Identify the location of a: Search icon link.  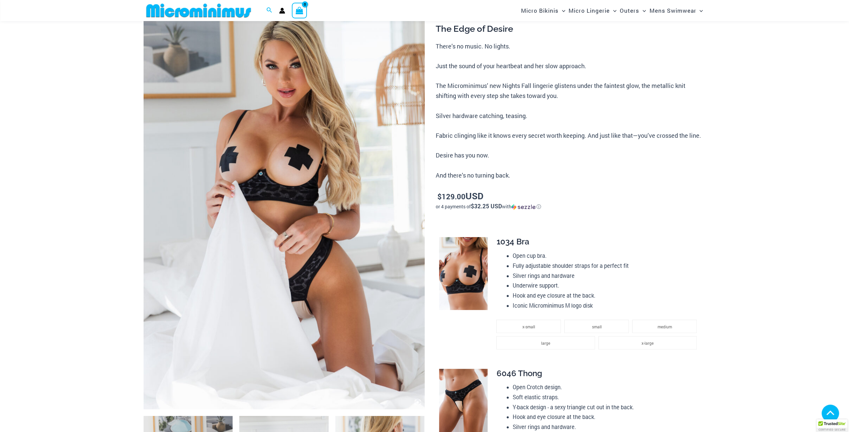
(269, 11).